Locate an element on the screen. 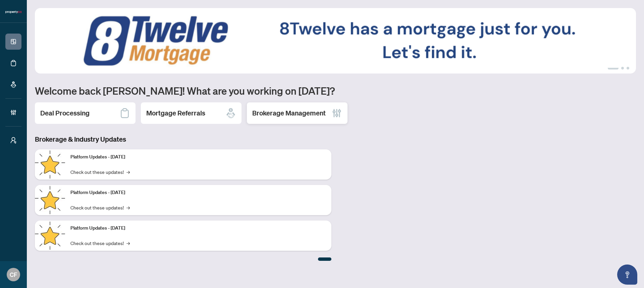 Image resolution: width=644 pixels, height=288 pixels. h2: Mortgage Referrals is located at coordinates (176, 113).